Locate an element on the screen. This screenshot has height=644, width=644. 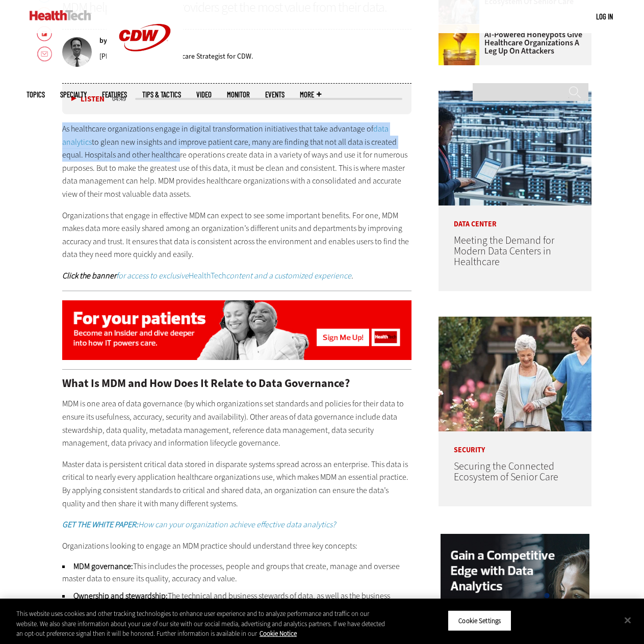
a: Features is located at coordinates (114, 95).